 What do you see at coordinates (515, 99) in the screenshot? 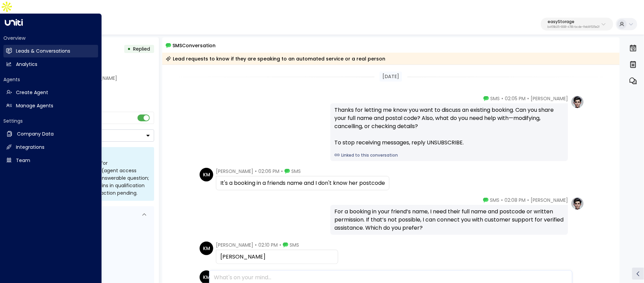
I see `span: 02:05 PM` at bounding box center [515, 99].